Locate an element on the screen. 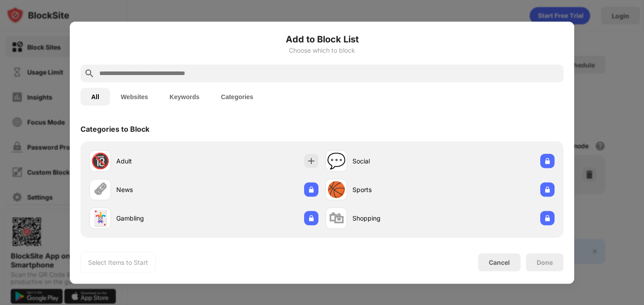  div: Social is located at coordinates (396, 161).